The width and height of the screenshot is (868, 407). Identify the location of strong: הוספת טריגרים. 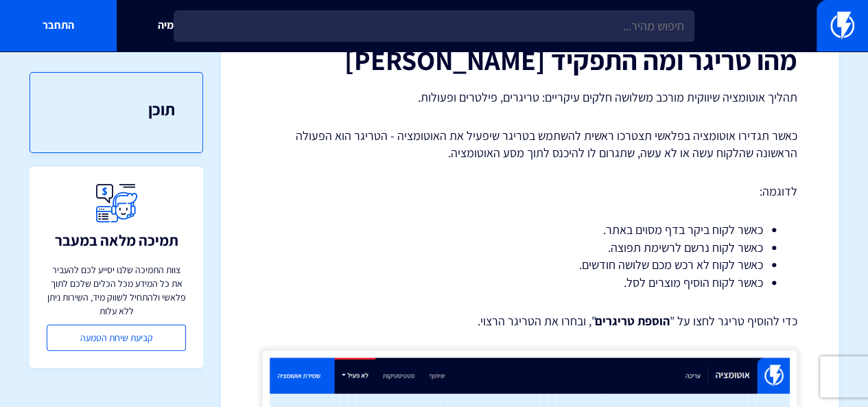
(632, 320).